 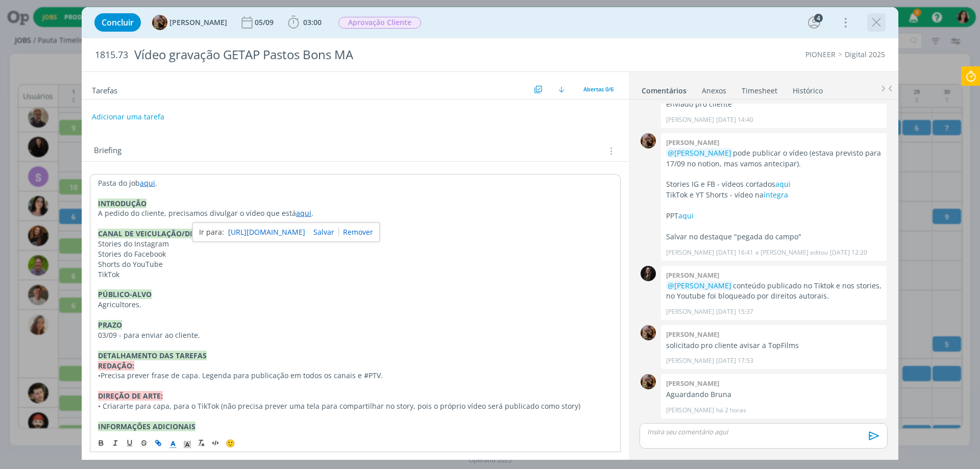 What do you see at coordinates (380, 22) in the screenshot?
I see `button: Aprovação Cliente` at bounding box center [380, 22].